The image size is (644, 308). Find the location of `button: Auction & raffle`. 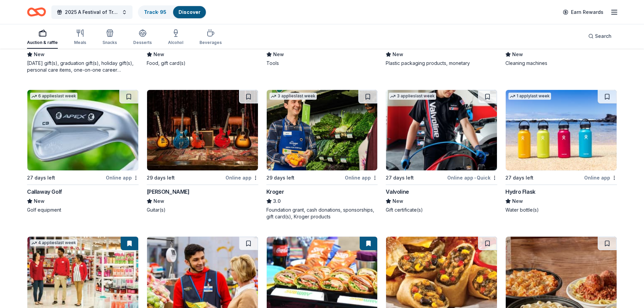

button: Auction & raffle is located at coordinates (42, 38).